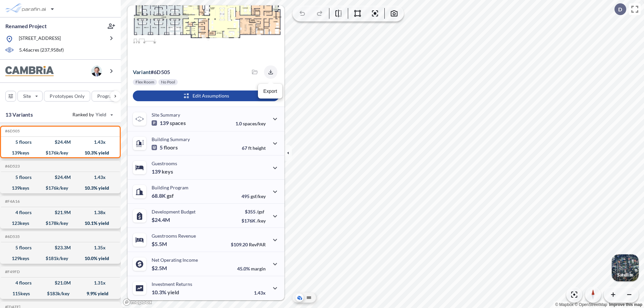 The width and height of the screenshot is (644, 308). I want to click on p: Prototypes Only, so click(67, 96).